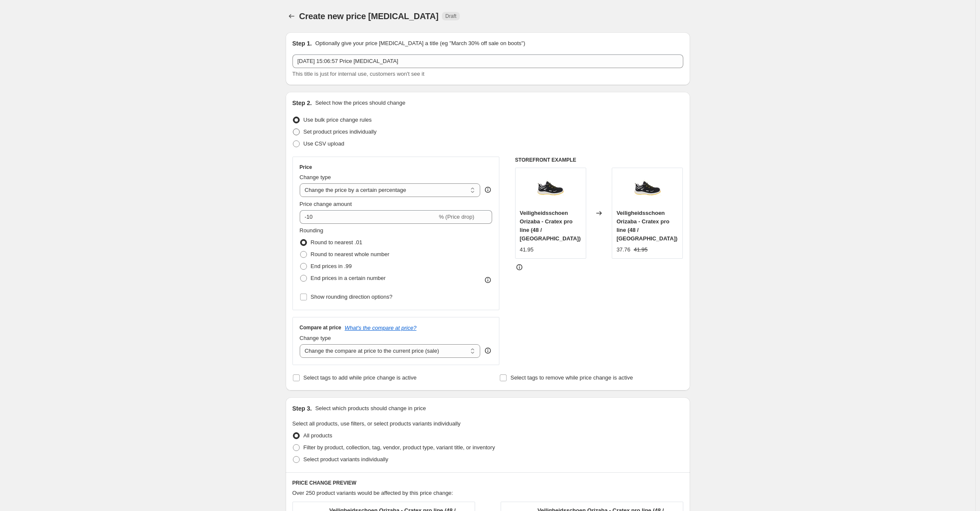  What do you see at coordinates (526, 250) in the screenshot?
I see `div: 41.95` at bounding box center [526, 250].